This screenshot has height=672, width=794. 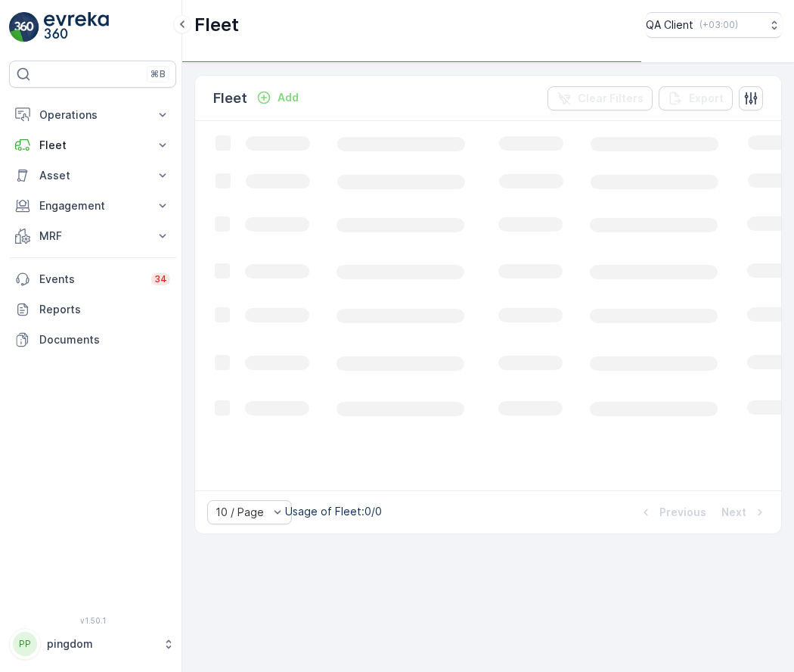 What do you see at coordinates (77, 27) in the screenshot?
I see `img: logo_light-DOdMpM7g.png` at bounding box center [77, 27].